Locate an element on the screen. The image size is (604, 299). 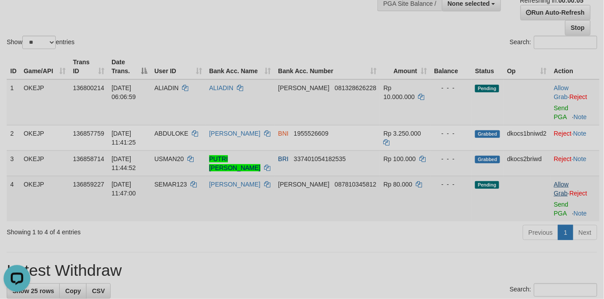
td: dkocs2briwd is located at coordinates (527, 163).